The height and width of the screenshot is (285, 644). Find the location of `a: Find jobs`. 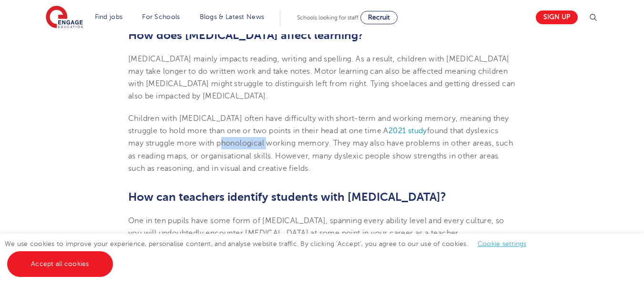

a: Find jobs is located at coordinates (109, 17).